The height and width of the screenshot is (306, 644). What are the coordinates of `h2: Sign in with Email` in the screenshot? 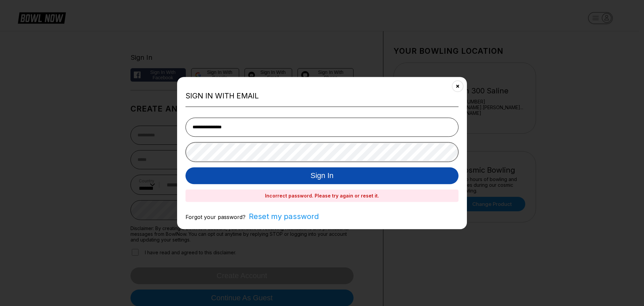 It's located at (322, 96).